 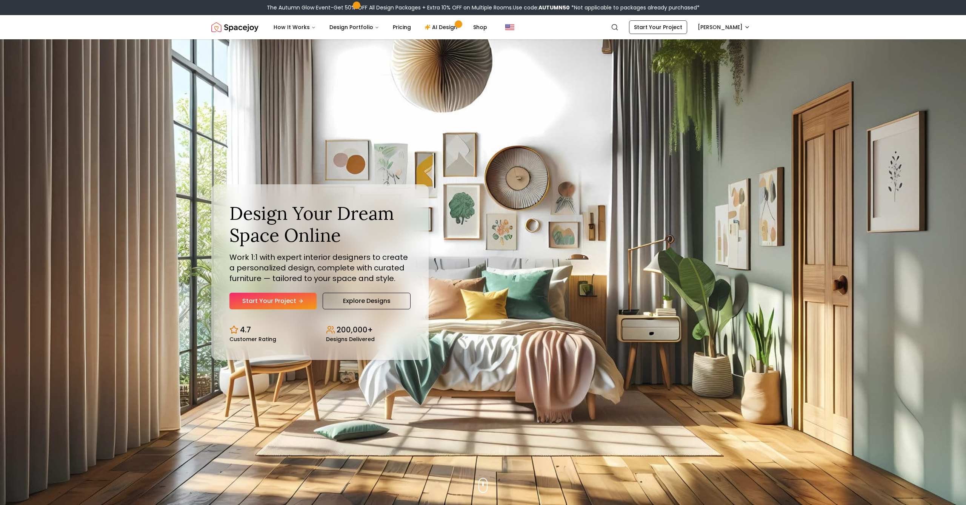 I want to click on img: Spacejoy Logo, so click(x=235, y=27).